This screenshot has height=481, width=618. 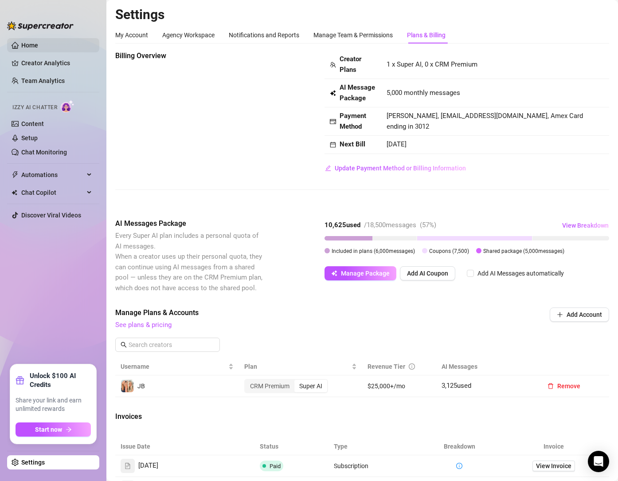 I want to click on div: Notifications and Reports, so click(x=264, y=35).